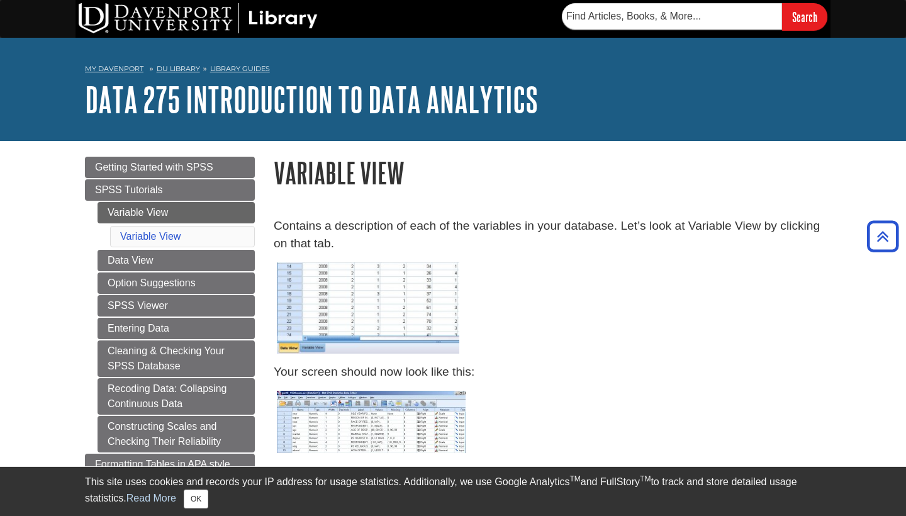 This screenshot has height=516, width=906. Describe the element at coordinates (547, 172) in the screenshot. I see `h1: Variable View` at that location.